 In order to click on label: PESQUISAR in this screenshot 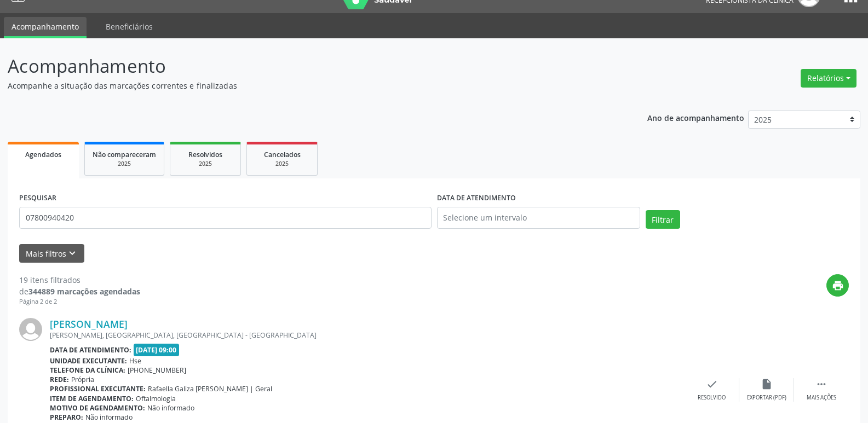, I will do `click(38, 198)`.